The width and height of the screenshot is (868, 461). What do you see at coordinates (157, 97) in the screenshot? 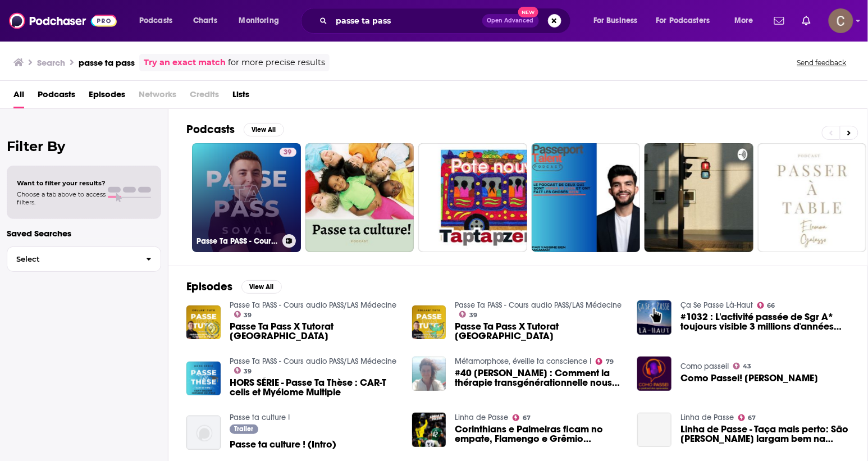
I see `span: Networks` at bounding box center [157, 97].